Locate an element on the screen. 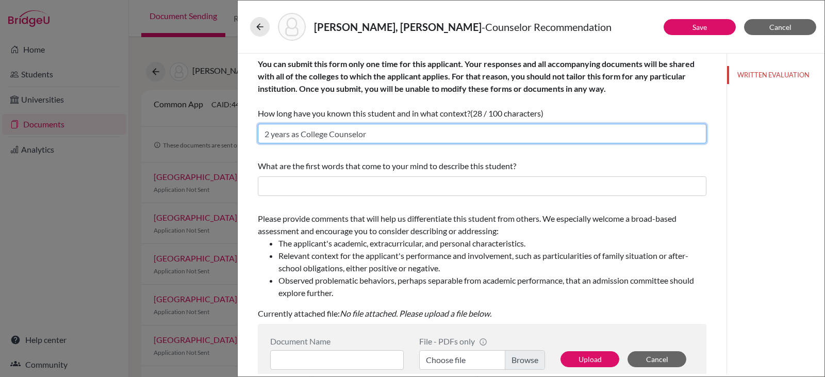 The width and height of the screenshot is (825, 377). span: - Counselor Recommendation is located at coordinates (547, 27).